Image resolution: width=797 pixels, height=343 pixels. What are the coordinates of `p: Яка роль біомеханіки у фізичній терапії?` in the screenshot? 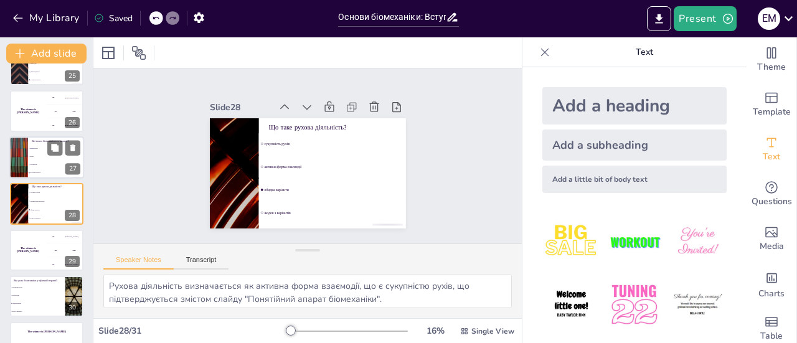 It's located at (37, 281).